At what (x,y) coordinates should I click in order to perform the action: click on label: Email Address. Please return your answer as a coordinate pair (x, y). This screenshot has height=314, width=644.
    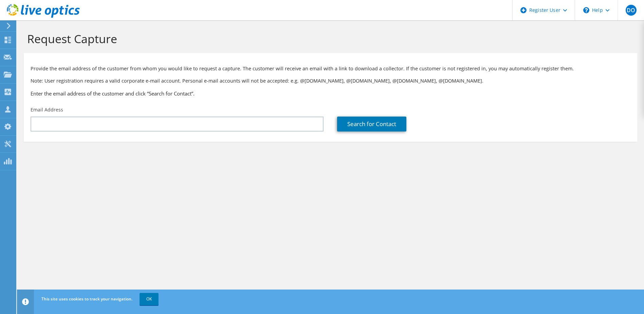
    Looking at the image, I should click on (47, 110).